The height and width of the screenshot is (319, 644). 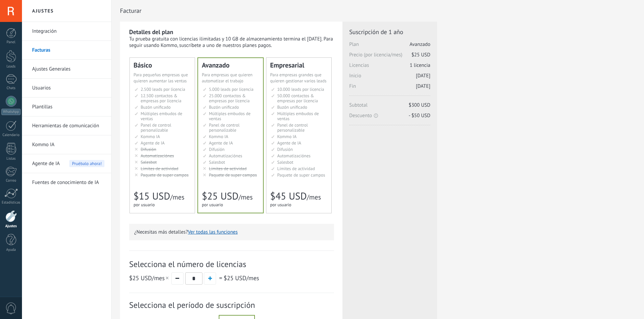 What do you see at coordinates (298, 77) in the screenshot?
I see `span: Para empresas grandes que quieren gestionar varios leads` at bounding box center [298, 77].